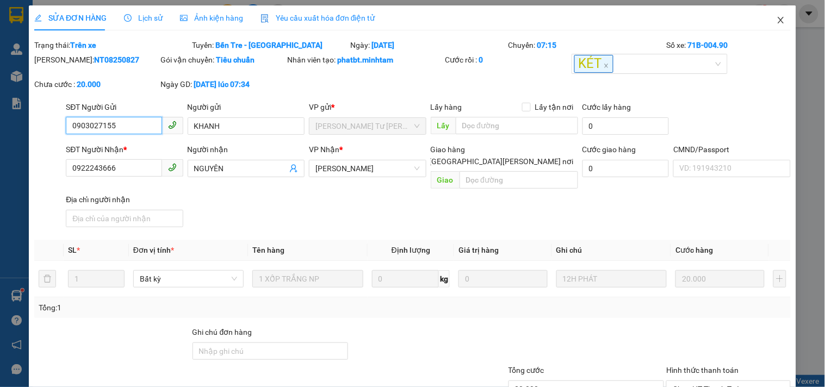 The image size is (825, 387). I want to click on span: Gửi:, so click(17, 15).